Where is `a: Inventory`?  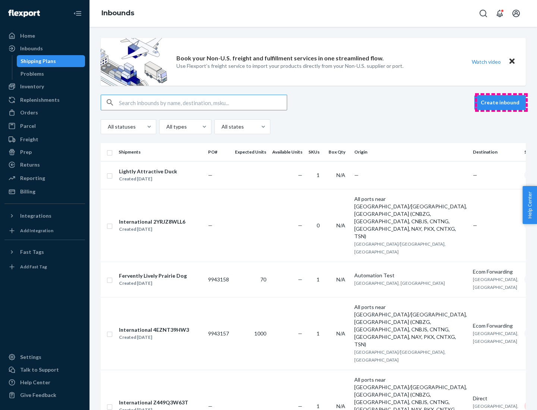 a: Inventory is located at coordinates (45, 87).